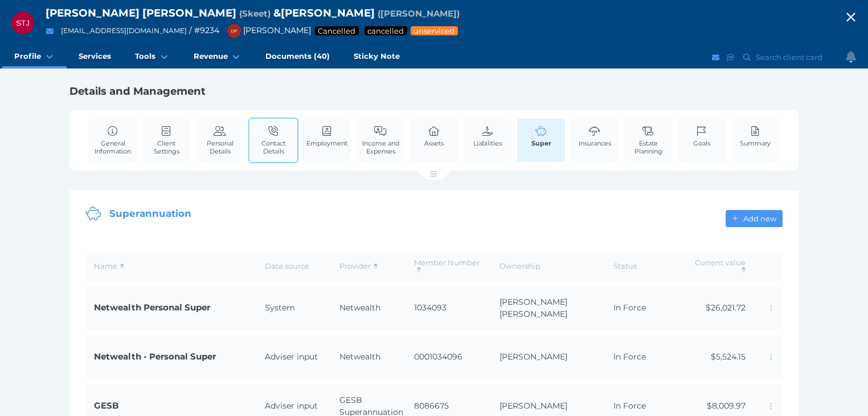  Describe the element at coordinates (380, 147) in the screenshot. I see `span: Income and Expenses` at that location.